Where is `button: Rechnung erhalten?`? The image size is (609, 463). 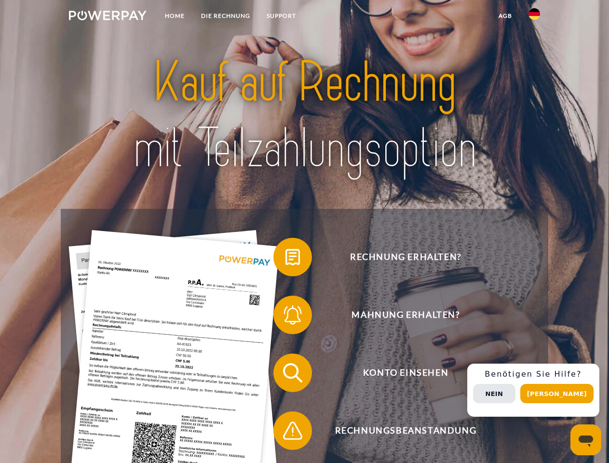
button: Rechnung erhalten? is located at coordinates (399, 257).